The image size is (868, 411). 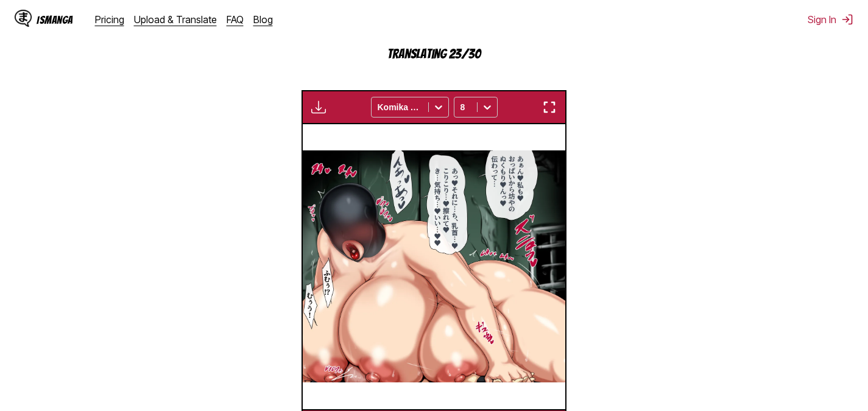 What do you see at coordinates (830, 20) in the screenshot?
I see `button: Sign In` at bounding box center [830, 20].